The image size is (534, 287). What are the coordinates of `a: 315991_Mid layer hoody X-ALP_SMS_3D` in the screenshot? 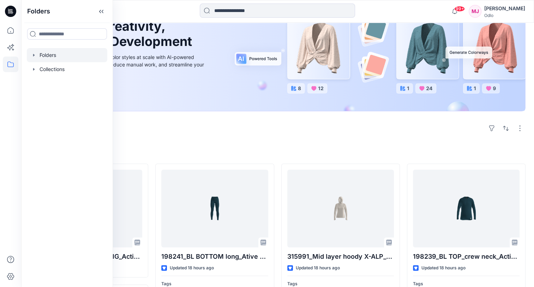 It's located at (341, 208).